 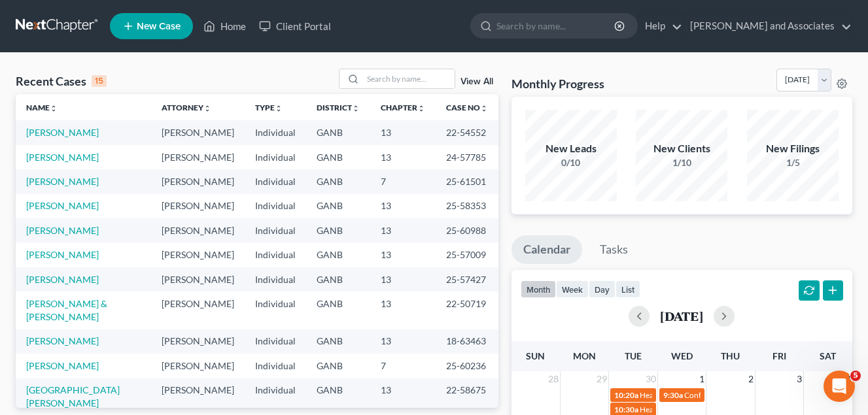 What do you see at coordinates (584, 356) in the screenshot?
I see `span: Mon` at bounding box center [584, 356].